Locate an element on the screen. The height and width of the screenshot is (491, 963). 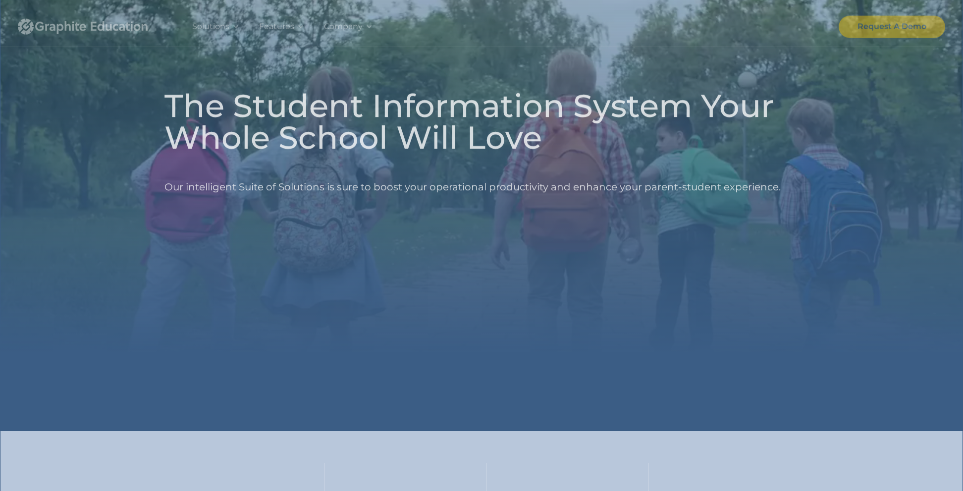
h1: The Student Information System Your Whole School Will Love is located at coordinates (482, 121).